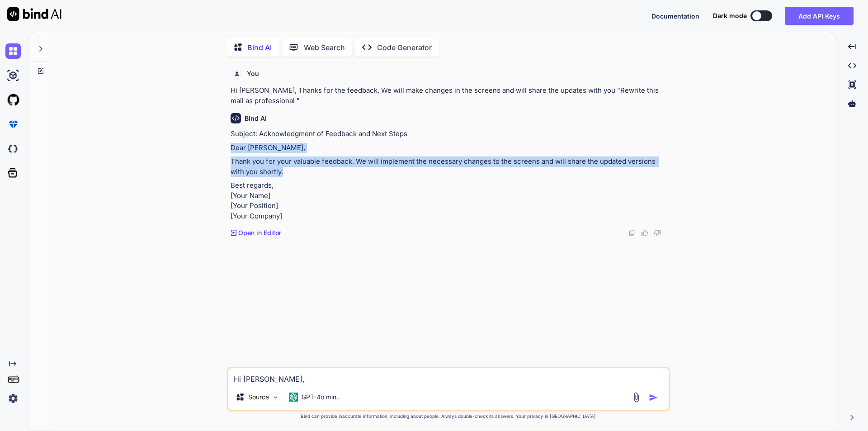 The width and height of the screenshot is (868, 431). I want to click on p: Bind AI, so click(260, 47).